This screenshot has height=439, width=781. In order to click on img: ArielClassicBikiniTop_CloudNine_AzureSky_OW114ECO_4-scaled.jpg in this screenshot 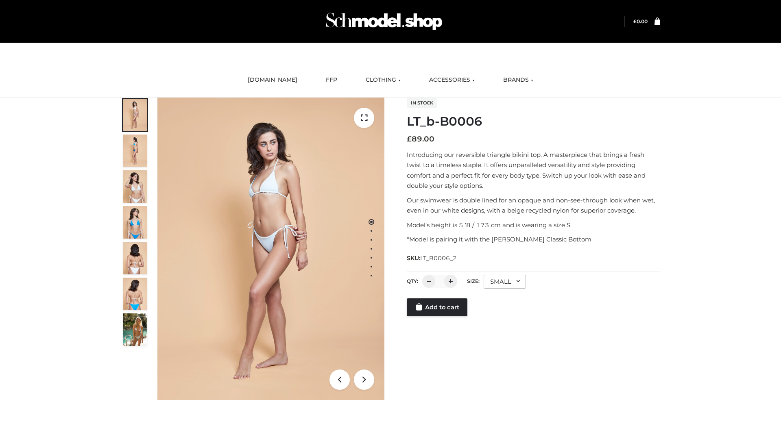, I will do `click(135, 222)`.